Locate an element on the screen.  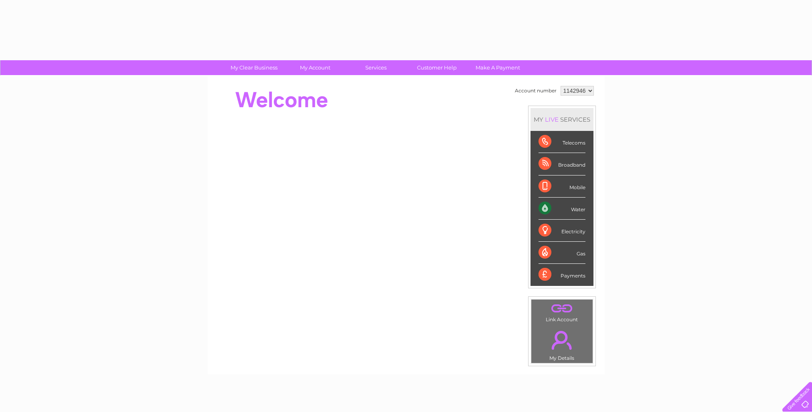
a: Make A Payment is located at coordinates (498, 67).